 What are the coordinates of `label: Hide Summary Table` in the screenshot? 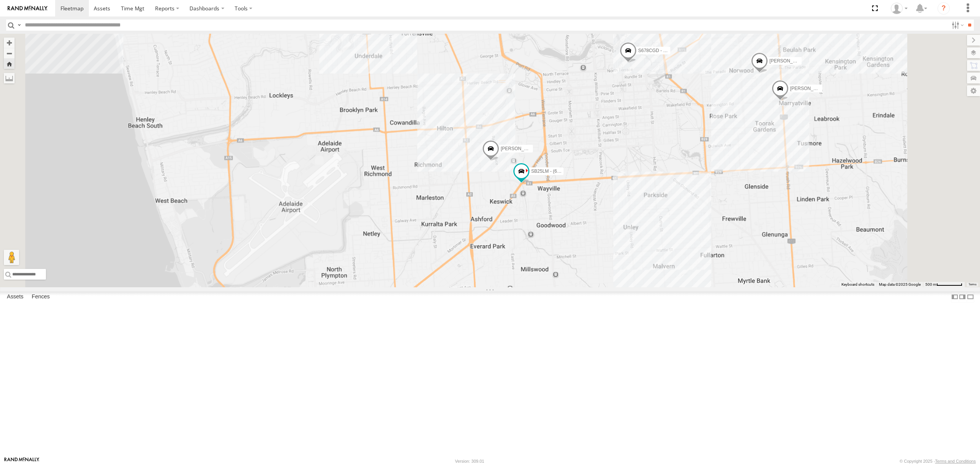 It's located at (970, 297).